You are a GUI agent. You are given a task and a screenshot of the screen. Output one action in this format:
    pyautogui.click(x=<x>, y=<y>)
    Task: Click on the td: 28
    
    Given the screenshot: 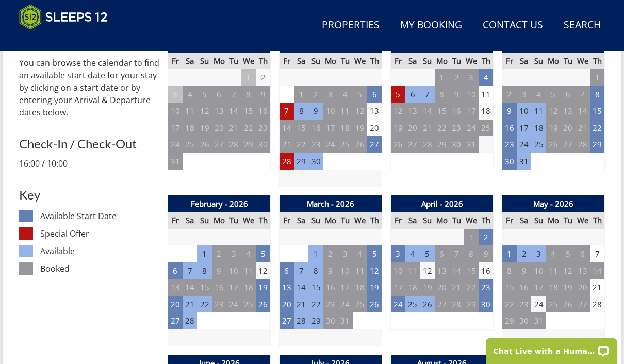 What is the action you would take?
    pyautogui.click(x=287, y=161)
    